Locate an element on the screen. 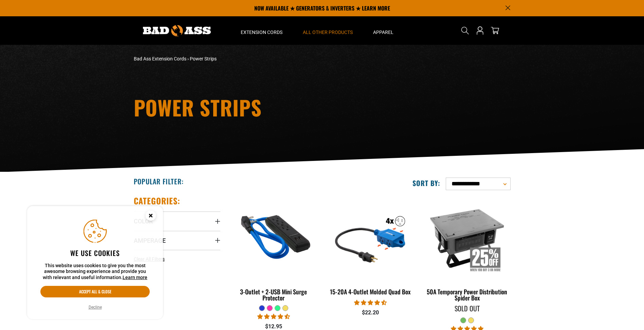 The image size is (644, 330). a: 15-20A 4-Outlet Molded Quad Box 15-20A 4-Outlet Molded Quad Box is located at coordinates (370, 247).